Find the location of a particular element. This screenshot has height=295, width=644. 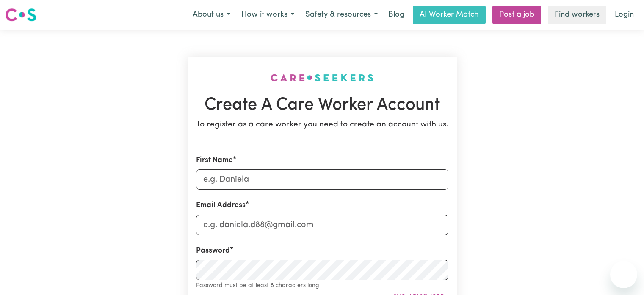

input: e.g. daniela.d88@gmail.com is located at coordinates (322, 225).